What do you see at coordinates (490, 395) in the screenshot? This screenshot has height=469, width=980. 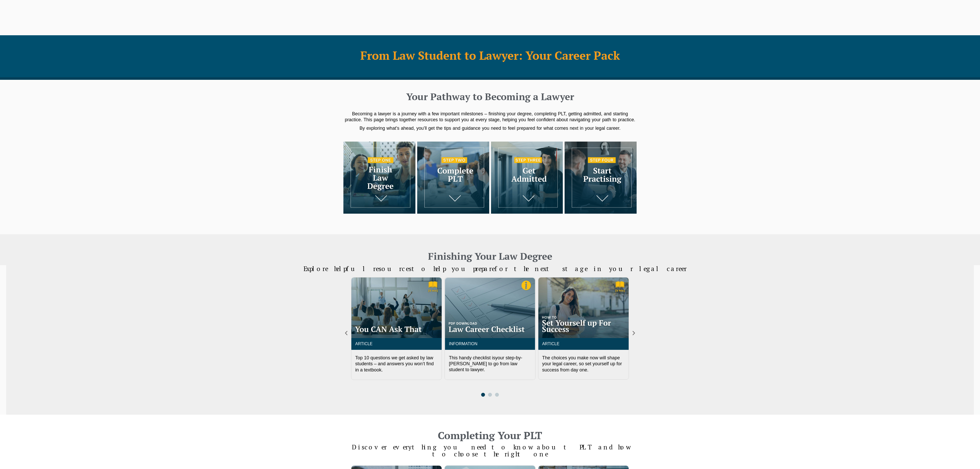 I see `span: Go to slide 2` at bounding box center [490, 395].